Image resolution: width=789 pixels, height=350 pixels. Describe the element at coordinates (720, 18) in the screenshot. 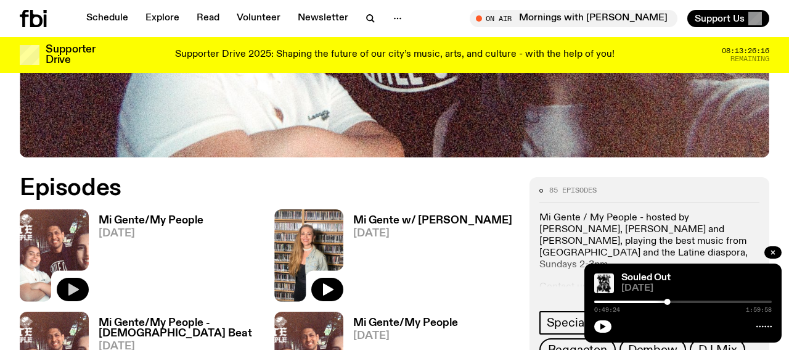

I see `span: Support Us` at that location.